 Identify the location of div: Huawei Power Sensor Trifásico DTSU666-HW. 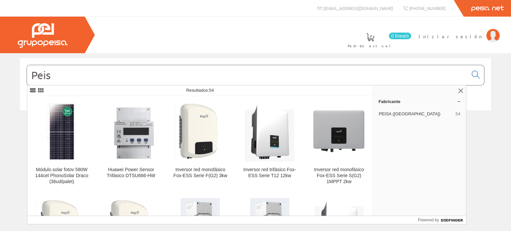
(131, 173).